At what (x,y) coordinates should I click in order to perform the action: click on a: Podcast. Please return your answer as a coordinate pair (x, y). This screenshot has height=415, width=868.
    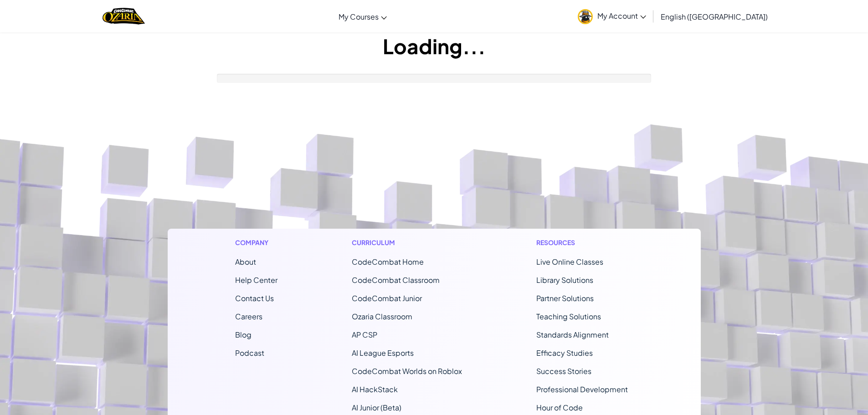
    Looking at the image, I should click on (250, 352).